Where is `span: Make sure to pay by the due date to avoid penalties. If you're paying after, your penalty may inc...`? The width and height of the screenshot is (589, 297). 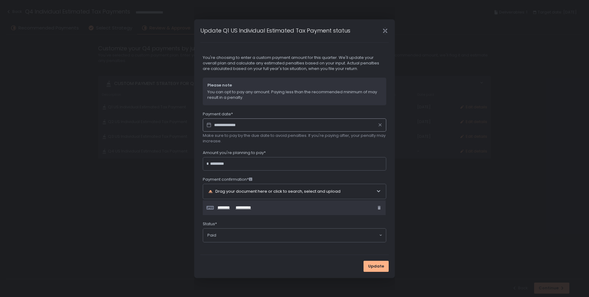
span: Make sure to pay by the due date to avoid penalties. If you're paying after, your penalty may inc... is located at coordinates (294, 138).